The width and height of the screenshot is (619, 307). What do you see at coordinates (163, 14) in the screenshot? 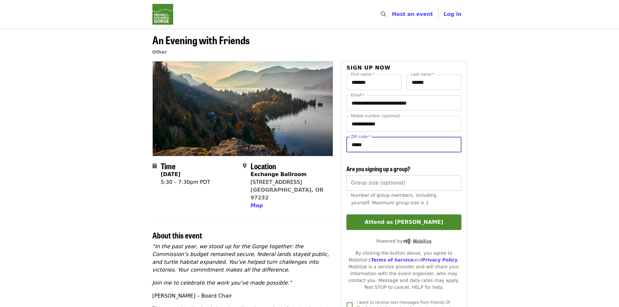
I see `img: Friends Of The Columbia Gorge - Home` at bounding box center [163, 14].